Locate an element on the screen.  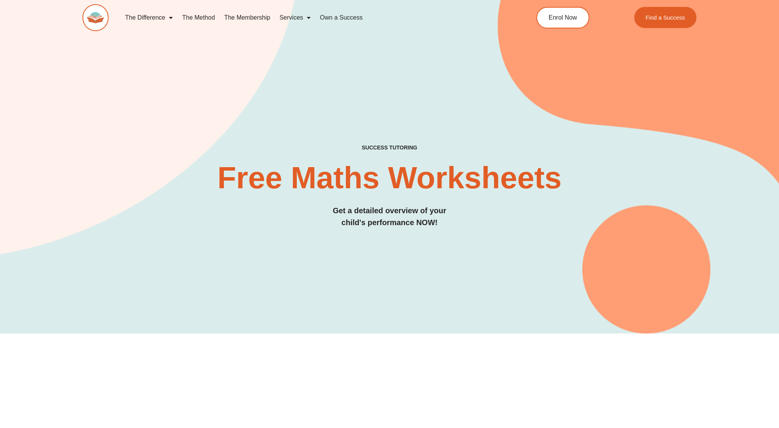
a: The Difference is located at coordinates (149, 18).